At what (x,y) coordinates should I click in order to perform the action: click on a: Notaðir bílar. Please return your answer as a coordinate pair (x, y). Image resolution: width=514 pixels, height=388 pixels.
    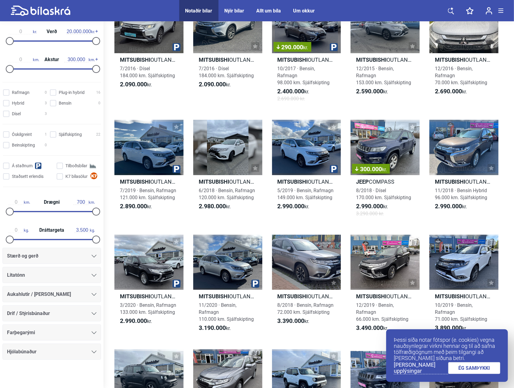
    Looking at the image, I should click on (199, 11).